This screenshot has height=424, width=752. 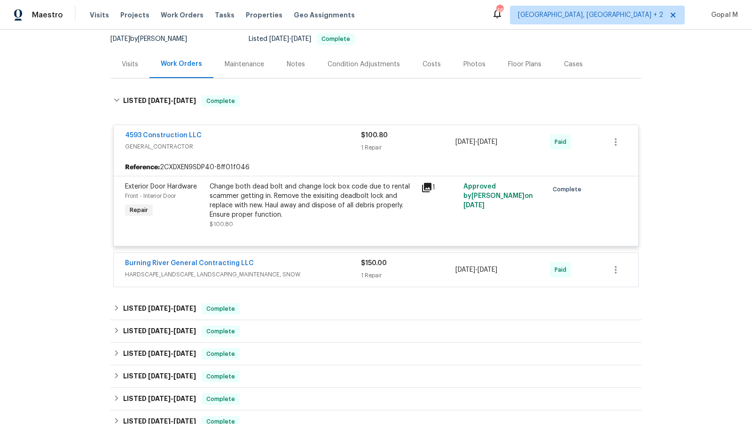 What do you see at coordinates (296, 64) in the screenshot?
I see `div: Notes` at bounding box center [296, 64].